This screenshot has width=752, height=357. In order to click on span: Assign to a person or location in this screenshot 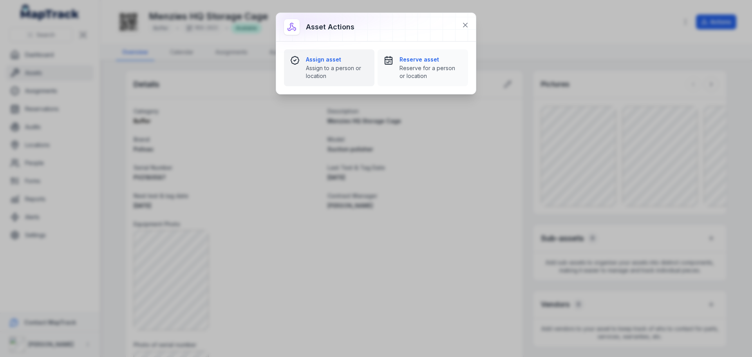, I will do `click(337, 72)`.